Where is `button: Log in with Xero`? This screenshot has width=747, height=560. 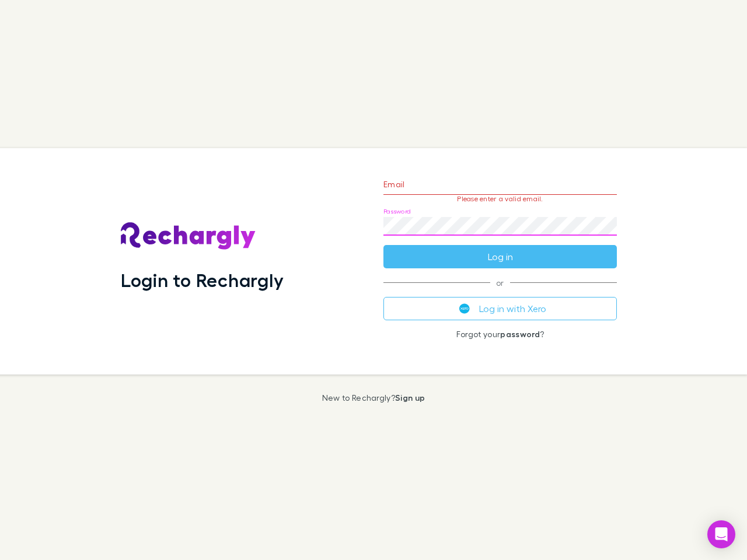 button: Log in with Xero is located at coordinates (500, 309).